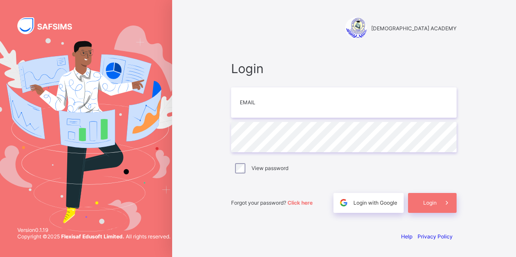 The image size is (516, 257). I want to click on span: Version 0.1.19, so click(94, 230).